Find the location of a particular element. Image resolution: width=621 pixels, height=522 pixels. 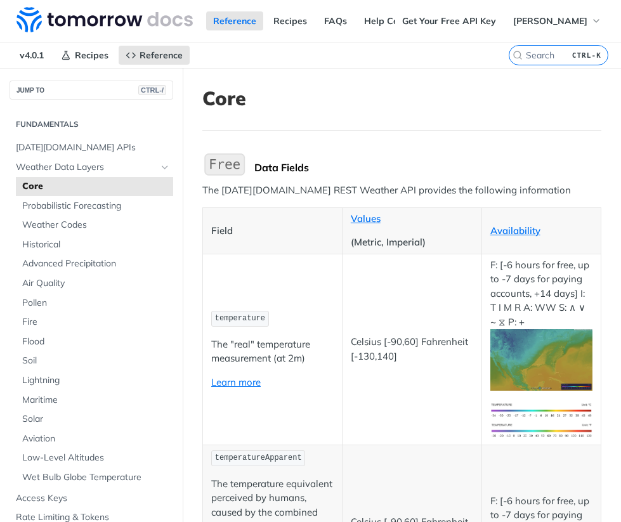

span: Fire is located at coordinates (96, 322).